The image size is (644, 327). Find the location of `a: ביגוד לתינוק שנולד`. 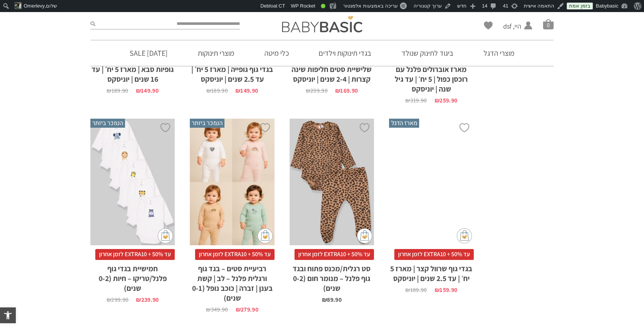

a: ביגוד לתינוק שנולד is located at coordinates (428, 53).